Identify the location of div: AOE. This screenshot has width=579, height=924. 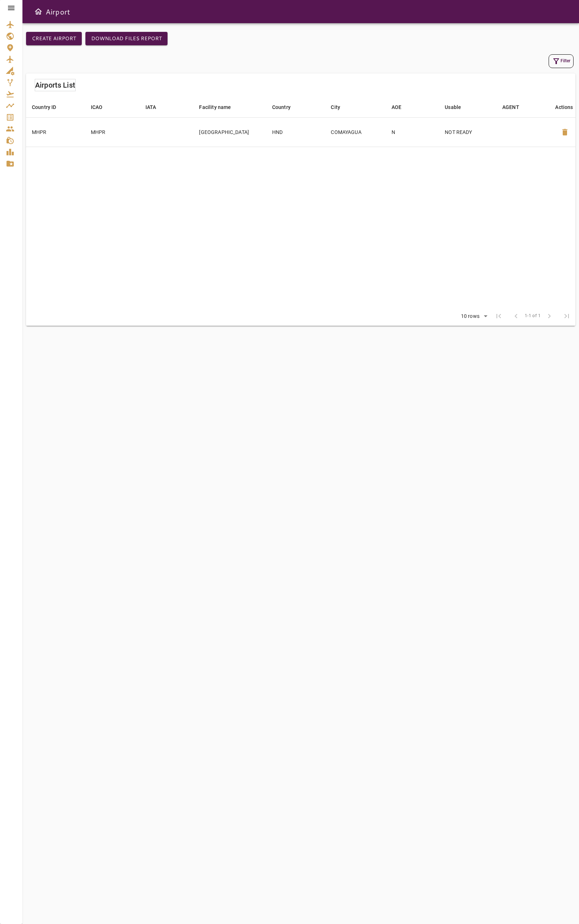
(396, 107).